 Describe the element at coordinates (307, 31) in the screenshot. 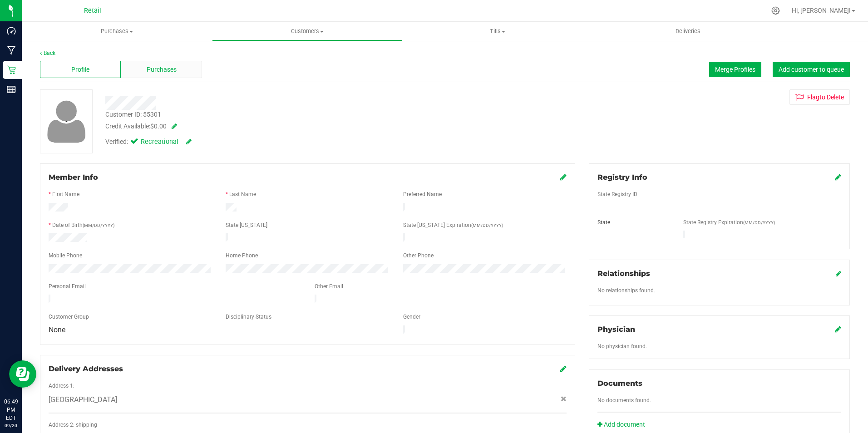

I see `span: Customers` at that location.